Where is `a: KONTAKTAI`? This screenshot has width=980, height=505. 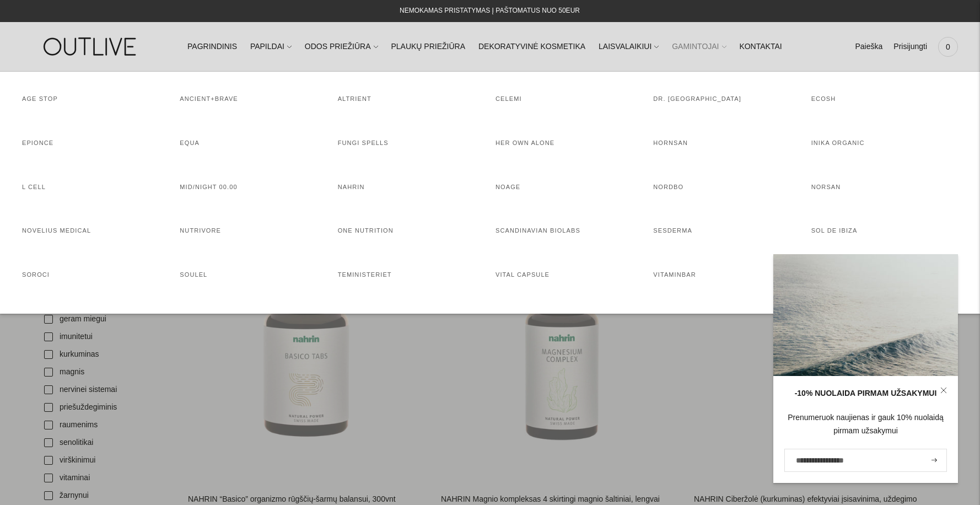
a: KONTAKTAI is located at coordinates (760, 47).